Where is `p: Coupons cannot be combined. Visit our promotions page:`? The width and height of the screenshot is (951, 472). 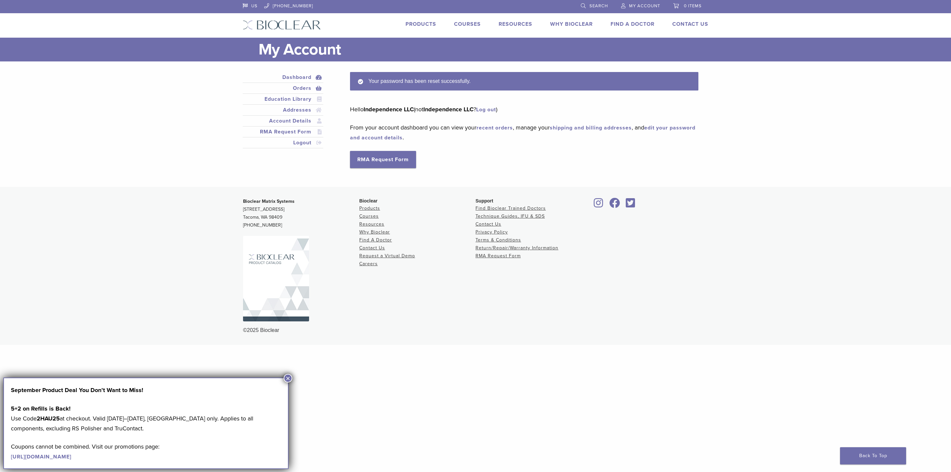
p: Coupons cannot be combined. Visit our promotions page: is located at coordinates (146, 451).